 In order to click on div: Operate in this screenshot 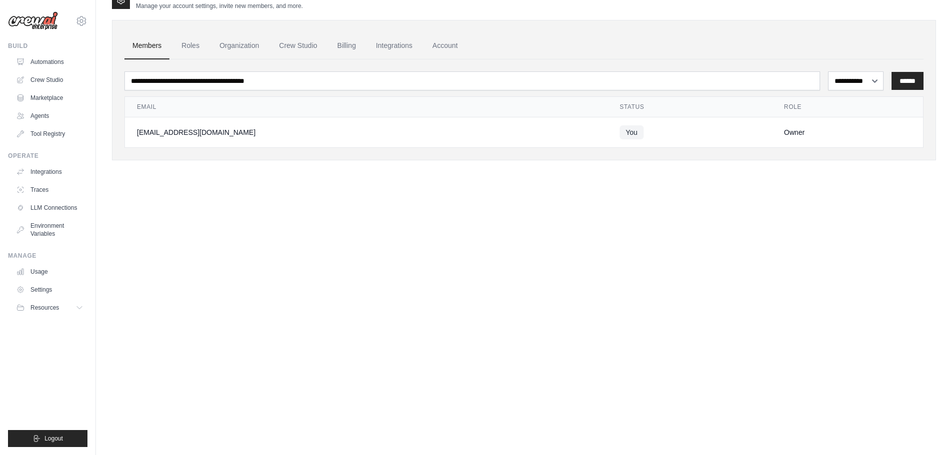, I will do `click(47, 156)`.